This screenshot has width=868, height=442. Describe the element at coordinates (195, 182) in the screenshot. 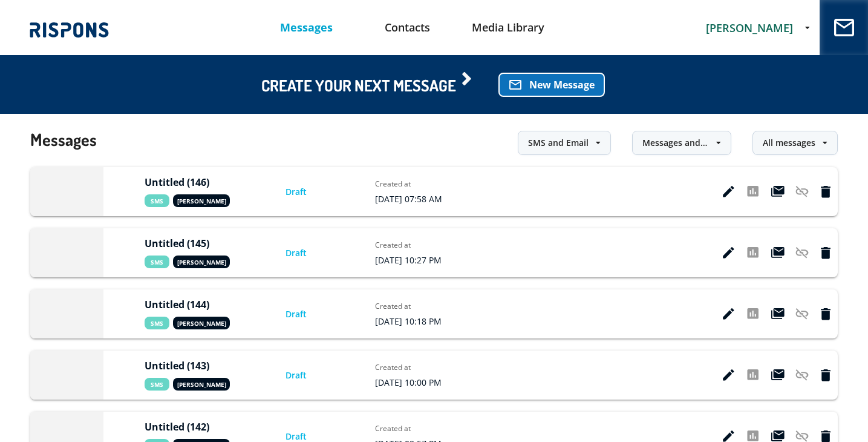

I see `div: Untitled (146)` at that location.